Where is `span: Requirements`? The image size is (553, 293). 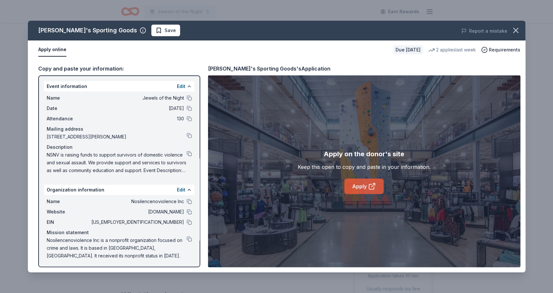 span: Requirements is located at coordinates (504, 50).